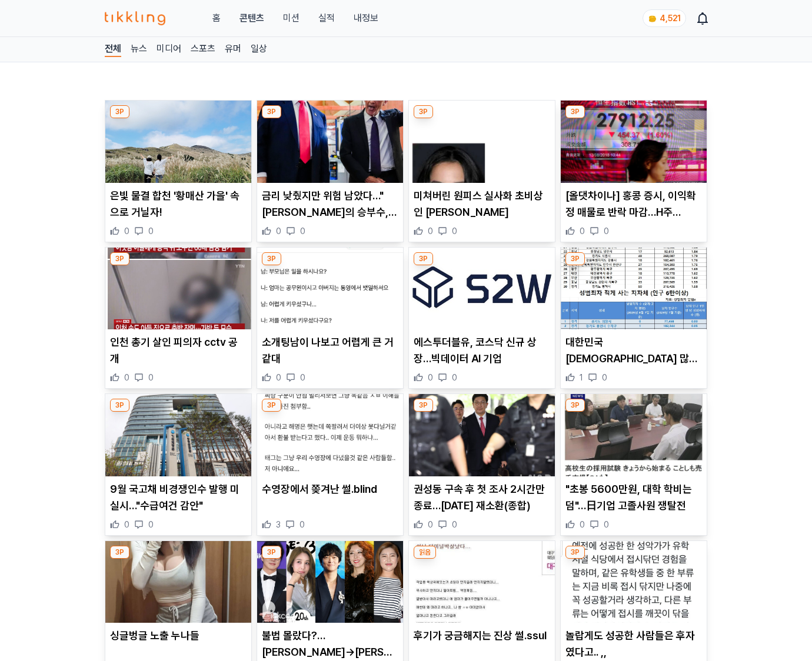  What do you see at coordinates (330, 142) in the screenshot?
I see `img: 금리 낮췄지만 위험 남았다…"트럼프의 승부수, 결과는 그의 몫"` at bounding box center [330, 142].